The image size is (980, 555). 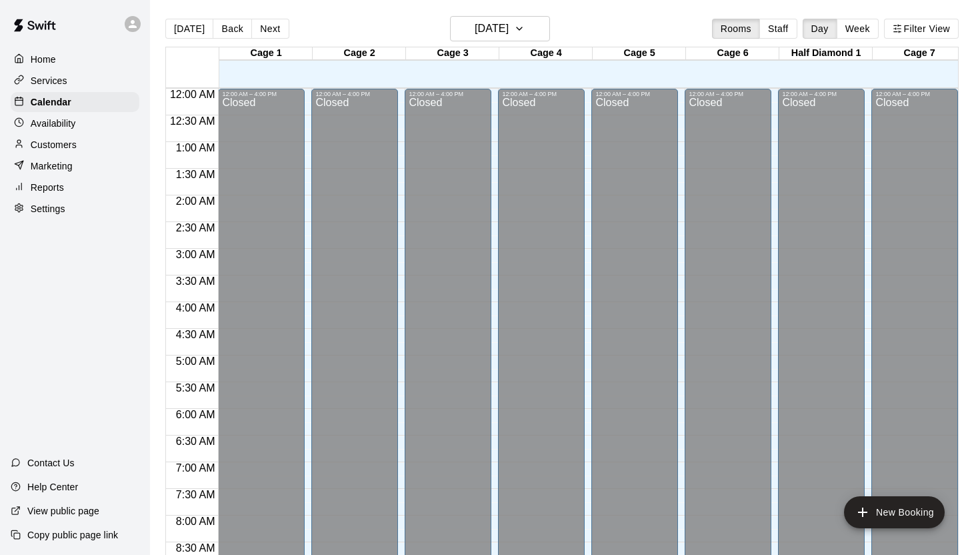 I want to click on div: Reports, so click(x=75, y=188).